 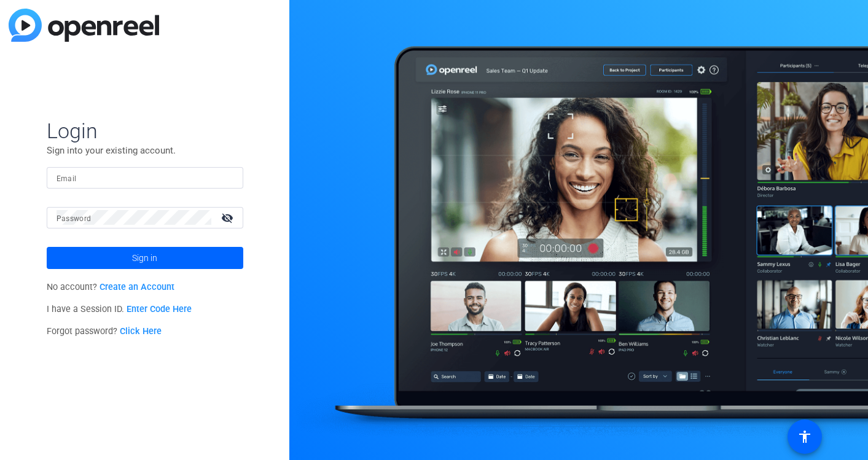 What do you see at coordinates (84, 25) in the screenshot?
I see `img: blue-gradient.svg` at bounding box center [84, 25].